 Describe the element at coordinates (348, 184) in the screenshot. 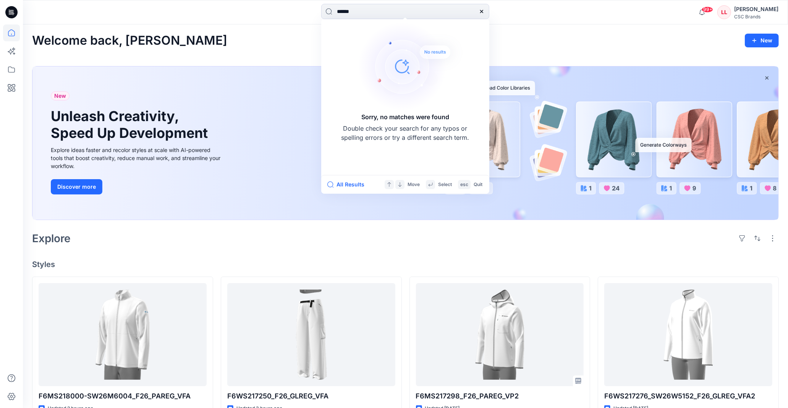

I see `a: All Results` at that location.